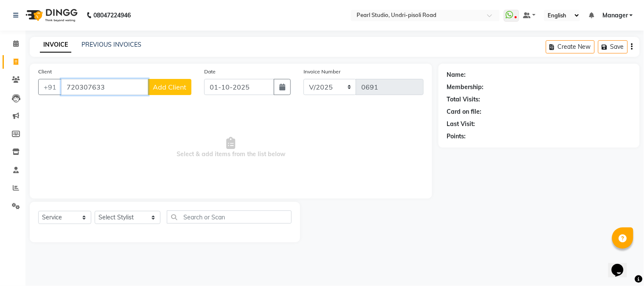  What do you see at coordinates (169, 87) in the screenshot?
I see `button: Add Client` at bounding box center [169, 87].